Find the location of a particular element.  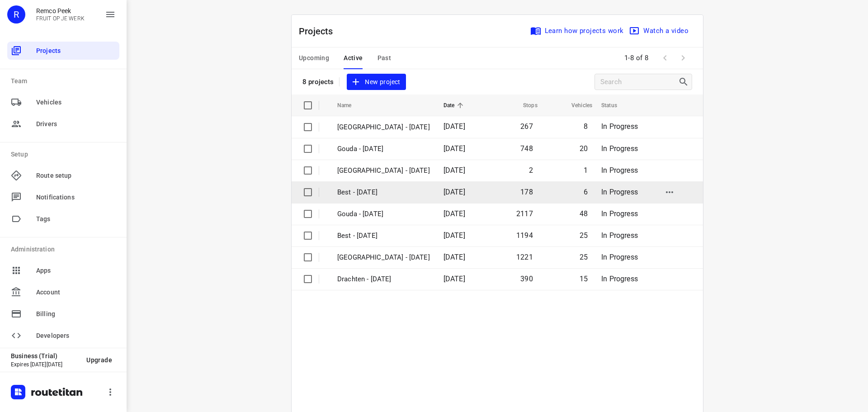

span: Next Page is located at coordinates (683, 58).